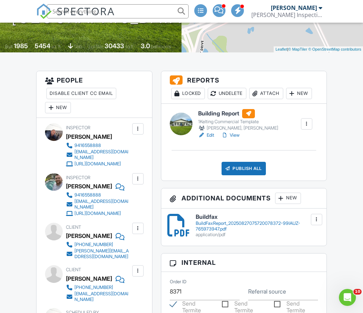  Describe the element at coordinates (244, 169) in the screenshot. I see `div: Publish All` at that location.